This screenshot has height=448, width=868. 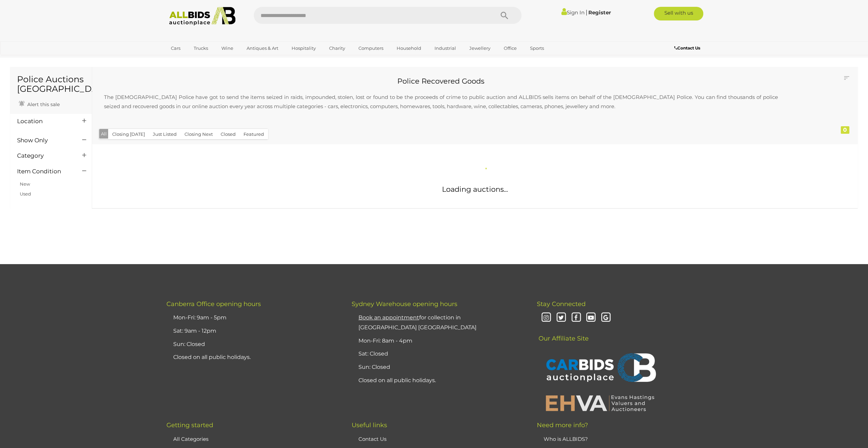 I want to click on a: Household, so click(x=409, y=48).